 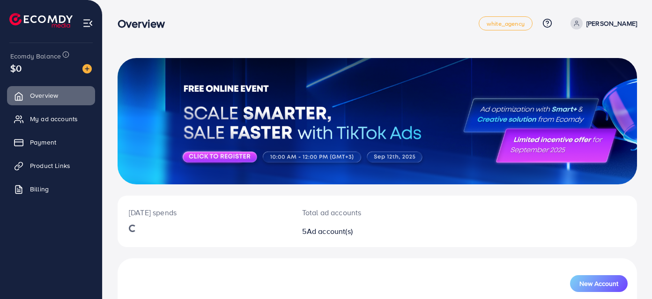 I want to click on h3: Overview, so click(x=145, y=23).